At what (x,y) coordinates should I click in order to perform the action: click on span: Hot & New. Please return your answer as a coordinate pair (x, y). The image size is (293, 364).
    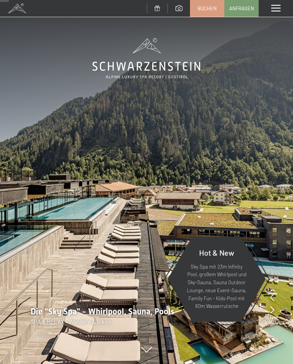
    Looking at the image, I should click on (217, 252).